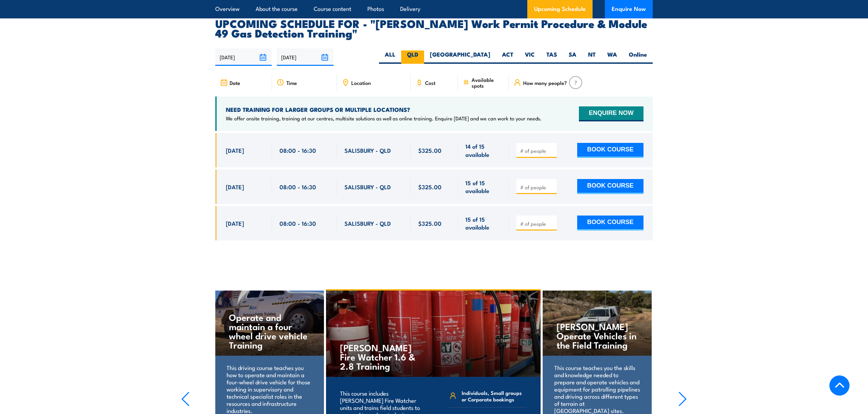 The image size is (868, 414). I want to click on p: We offer onsite training, training at our centres, multisite solutions as well as online training..., so click(383, 118).